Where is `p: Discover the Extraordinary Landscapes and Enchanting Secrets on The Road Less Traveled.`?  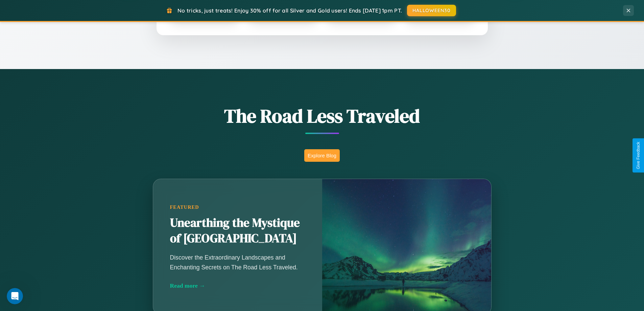 p: Discover the Extraordinary Landscapes and Enchanting Secrets on The Road Less Traveled. is located at coordinates (237, 262).